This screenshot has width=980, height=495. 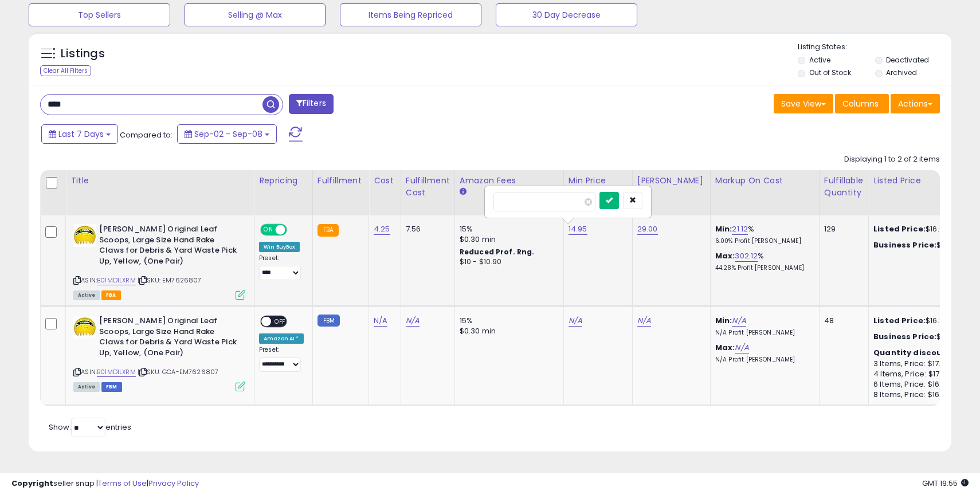 I want to click on span: Show: entries, so click(x=90, y=427).